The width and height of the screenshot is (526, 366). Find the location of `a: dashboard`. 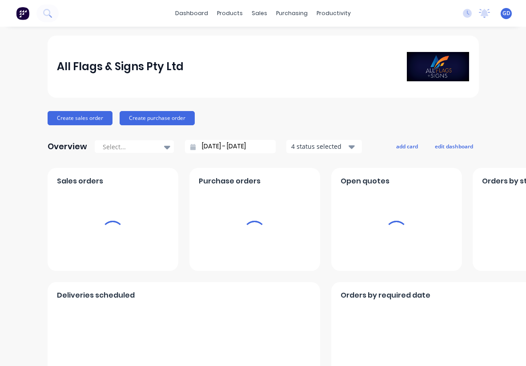

a: dashboard is located at coordinates (192, 13).